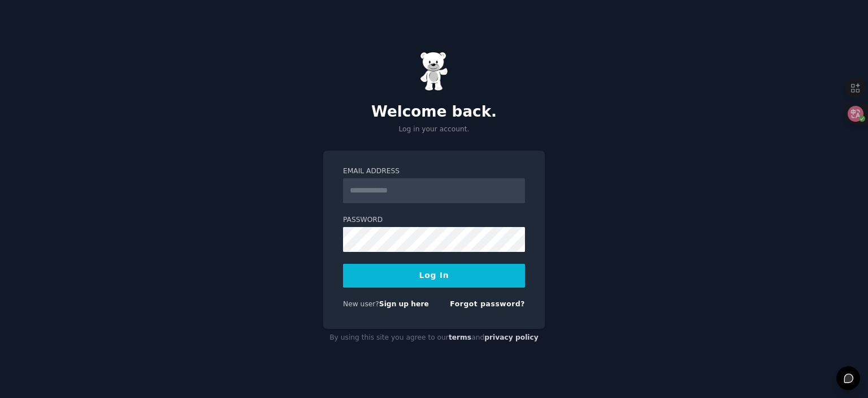  I want to click on a: terms, so click(460, 337).